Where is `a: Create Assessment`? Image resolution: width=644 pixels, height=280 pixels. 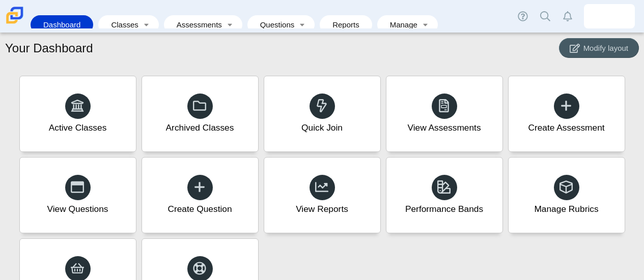
a: Create Assessment is located at coordinates (567, 114).